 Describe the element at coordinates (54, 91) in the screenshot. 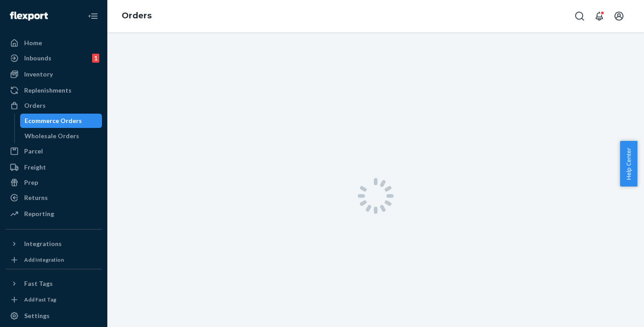

I see `a: Replenishments` at that location.